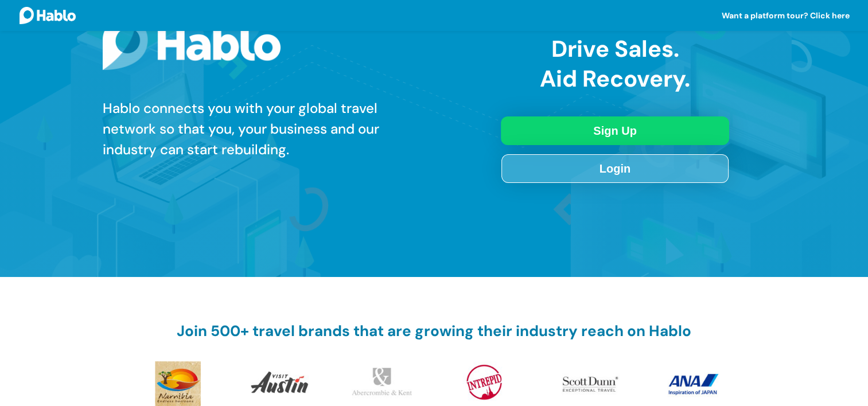  I want to click on img: Hablo, so click(48, 15).